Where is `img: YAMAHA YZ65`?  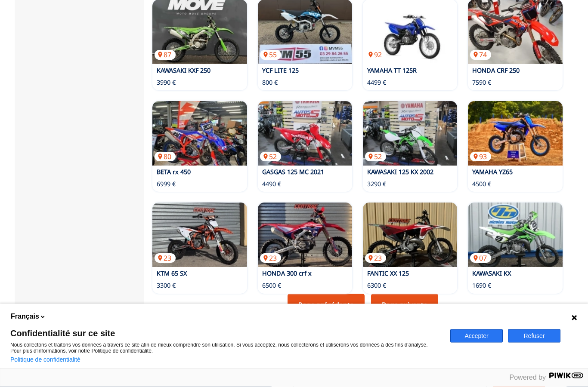
img: YAMAHA YZ65 is located at coordinates (514, 134).